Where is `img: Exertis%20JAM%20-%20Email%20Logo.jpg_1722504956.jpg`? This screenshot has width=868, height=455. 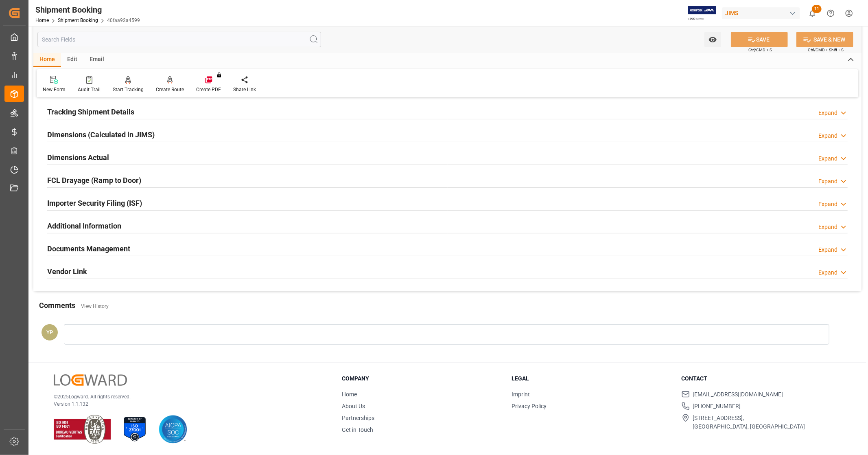 img: Exertis%20JAM%20-%20Email%20Logo.jpg_1722504956.jpg is located at coordinates (702, 13).